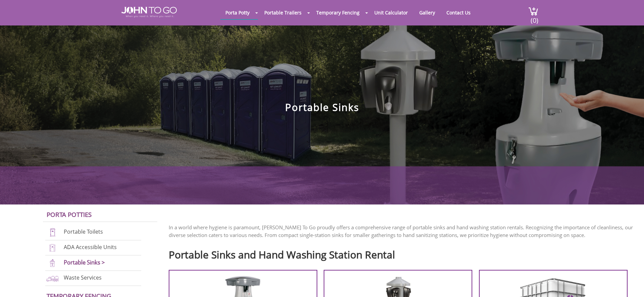 This screenshot has height=297, width=644. Describe the element at coordinates (631, 284) in the screenshot. I see `button: Live Chat` at that location.